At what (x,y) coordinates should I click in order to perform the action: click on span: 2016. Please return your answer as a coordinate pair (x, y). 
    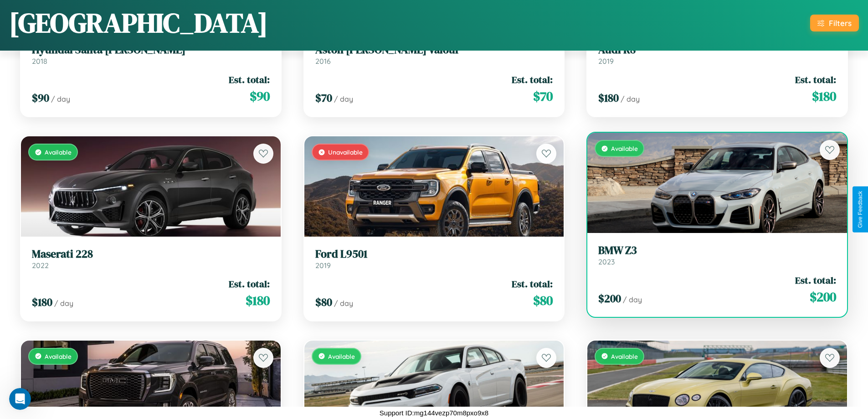
    Looking at the image, I should click on (323, 61).